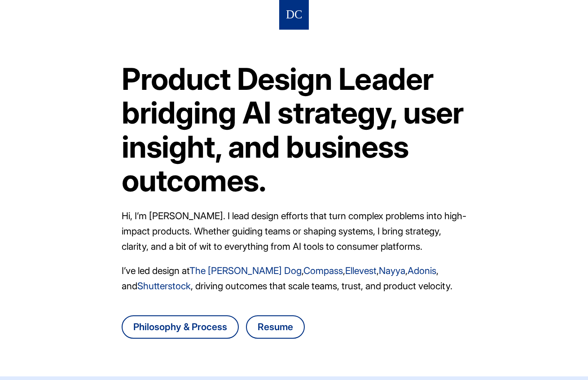  Describe the element at coordinates (275, 327) in the screenshot. I see `a: Download Danny Chang's resume as a PDF file` at that location.